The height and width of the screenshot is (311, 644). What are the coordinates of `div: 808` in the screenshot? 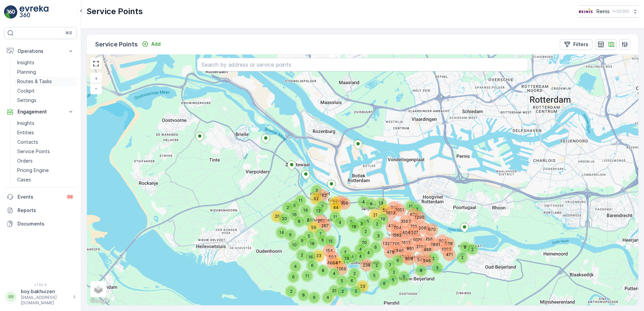 It's located at (406, 256).